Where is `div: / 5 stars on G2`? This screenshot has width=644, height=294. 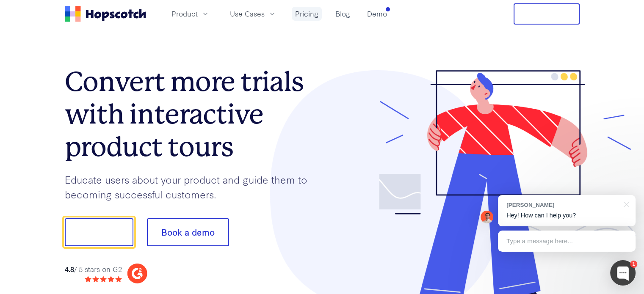
div: / 5 stars on G2 is located at coordinates (93, 269).